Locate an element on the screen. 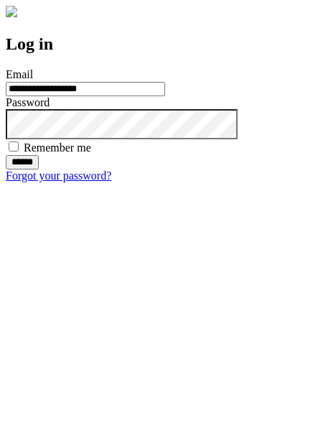 This screenshot has width=323, height=428. label: Remember me is located at coordinates (57, 147).